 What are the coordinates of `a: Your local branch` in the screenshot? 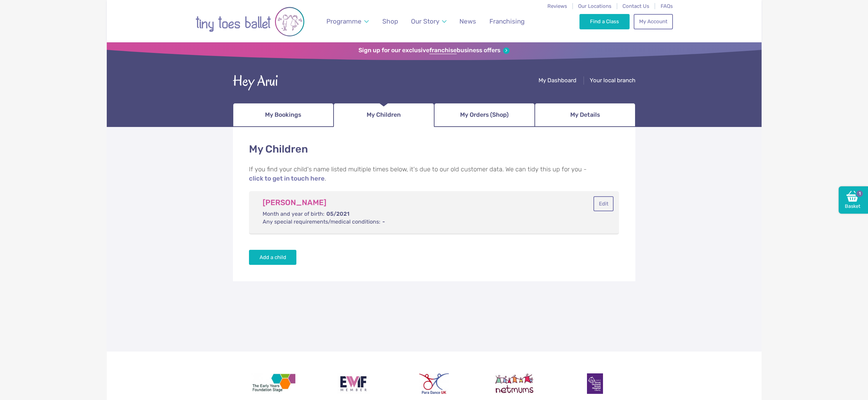 It's located at (612, 81).